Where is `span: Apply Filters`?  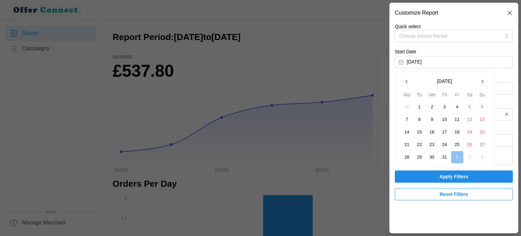 span: Apply Filters is located at coordinates (454, 176).